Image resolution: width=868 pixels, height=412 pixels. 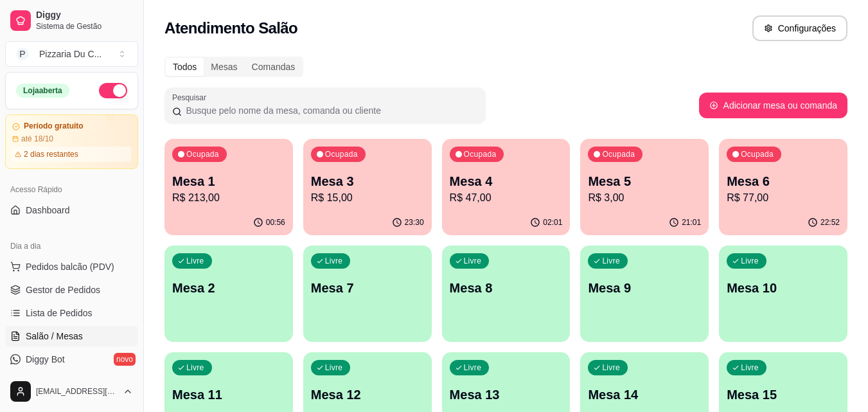 I want to click on h2: Atendimento Salão, so click(x=230, y=28).